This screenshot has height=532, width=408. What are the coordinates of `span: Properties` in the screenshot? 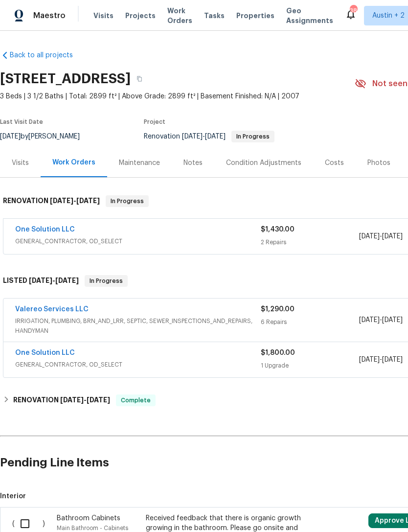 It's located at (256, 15).